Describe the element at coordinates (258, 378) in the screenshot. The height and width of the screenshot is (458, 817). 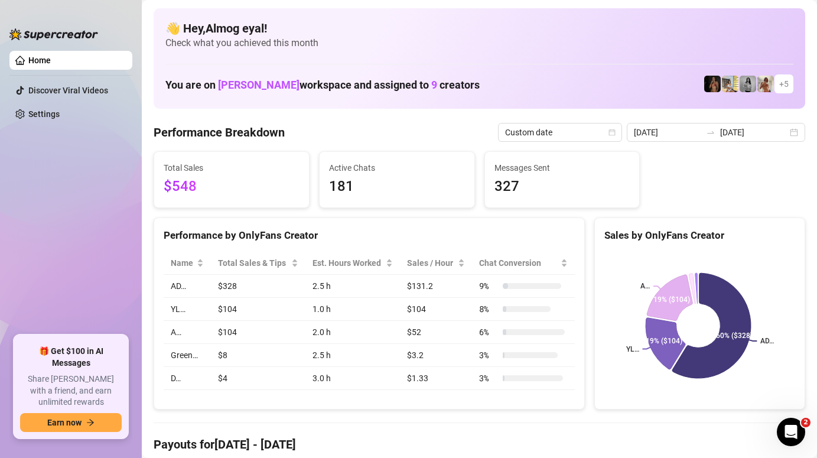
I see `td: $4` at that location.